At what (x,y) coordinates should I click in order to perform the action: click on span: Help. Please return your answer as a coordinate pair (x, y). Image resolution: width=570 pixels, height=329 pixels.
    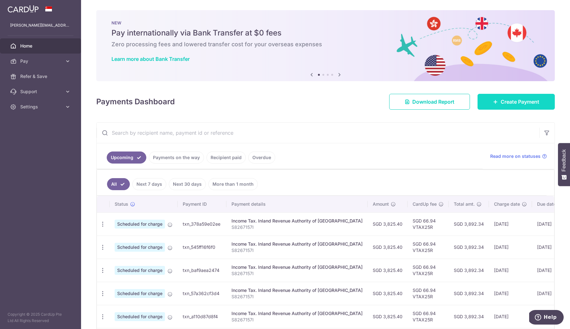
    Looking at the image, I should click on (21, 7).